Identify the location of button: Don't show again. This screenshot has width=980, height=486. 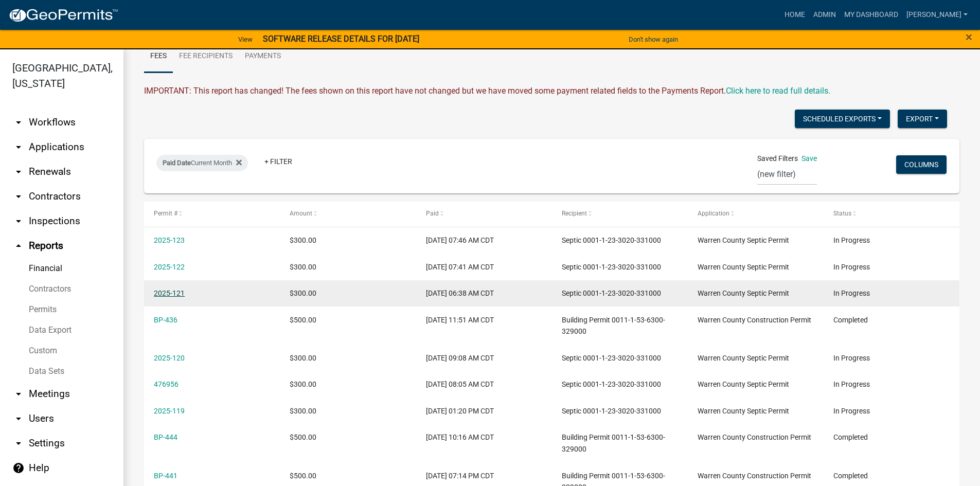
(653, 39).